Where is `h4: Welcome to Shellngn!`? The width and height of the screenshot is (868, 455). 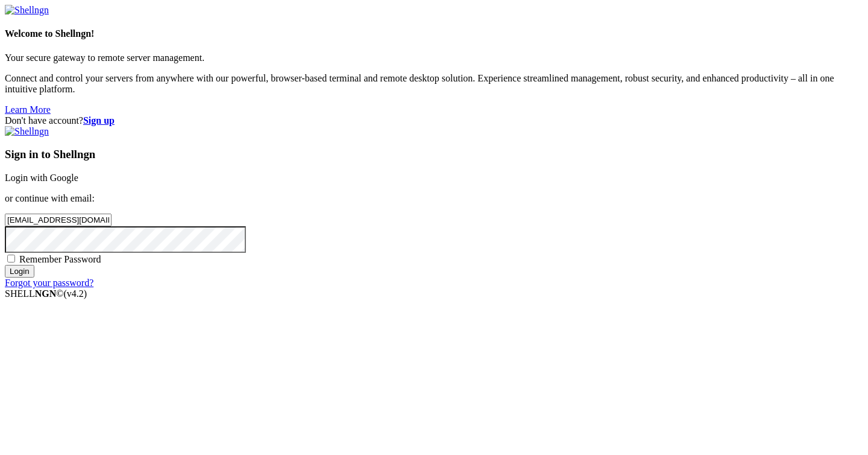
h4: Welcome to Shellngn! is located at coordinates (434, 34).